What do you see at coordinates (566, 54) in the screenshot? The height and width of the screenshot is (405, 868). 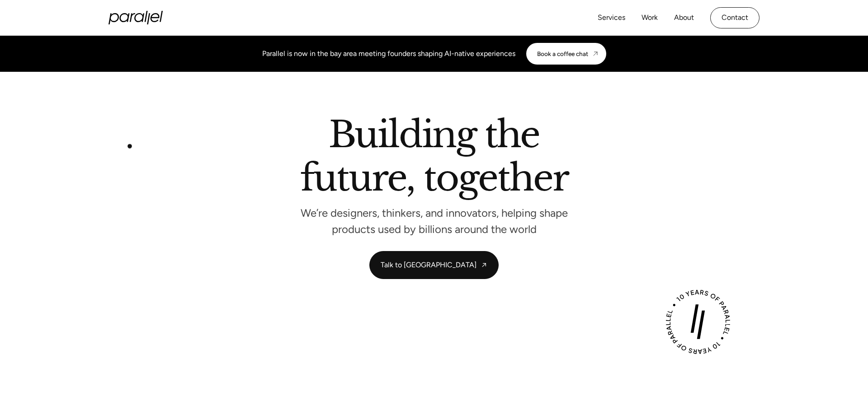 I see `a: Book a coffee chat` at bounding box center [566, 54].